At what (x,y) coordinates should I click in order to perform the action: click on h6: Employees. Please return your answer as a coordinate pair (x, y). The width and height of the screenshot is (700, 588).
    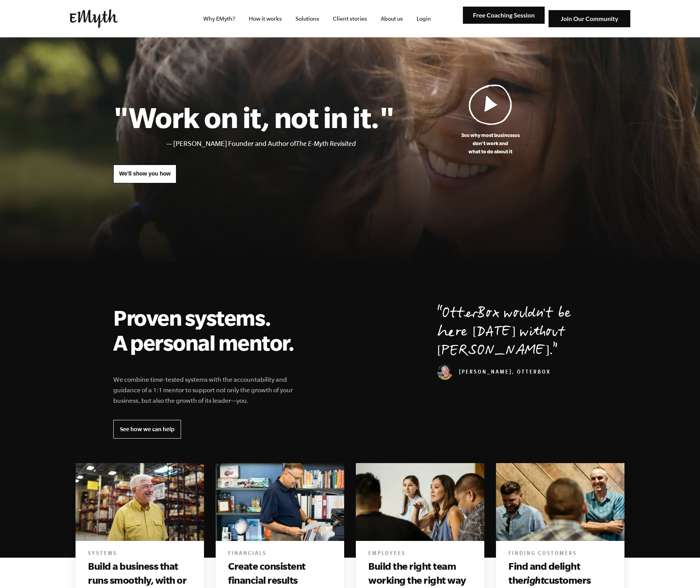
    Looking at the image, I should click on (420, 554).